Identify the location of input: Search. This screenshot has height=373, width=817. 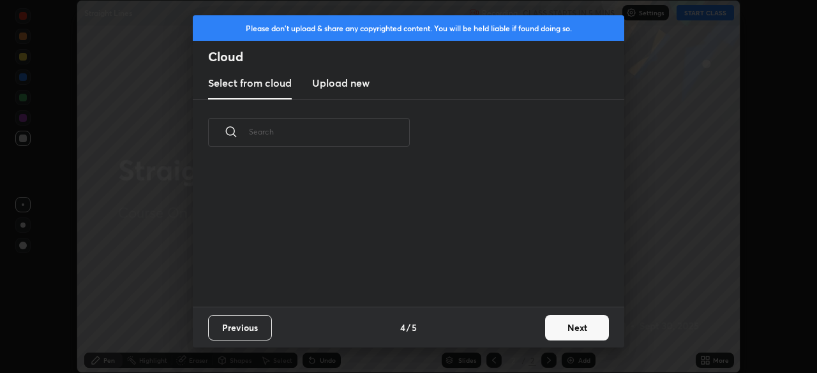
(329, 132).